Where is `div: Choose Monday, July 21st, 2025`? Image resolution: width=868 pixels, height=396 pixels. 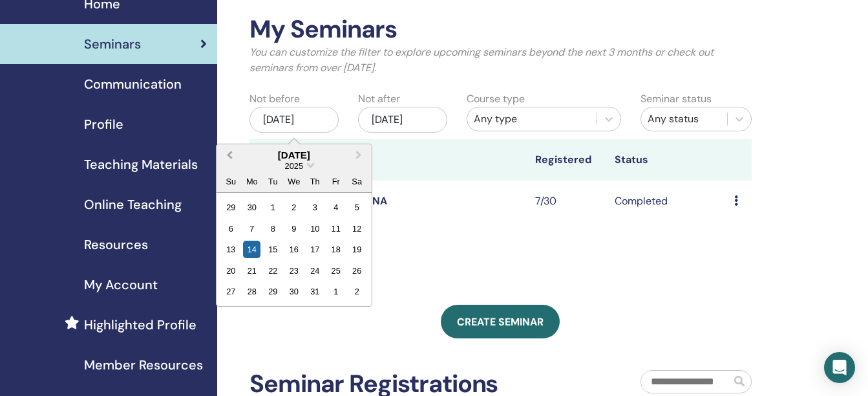
div: Choose Monday, July 21st, 2025 is located at coordinates (251, 271).